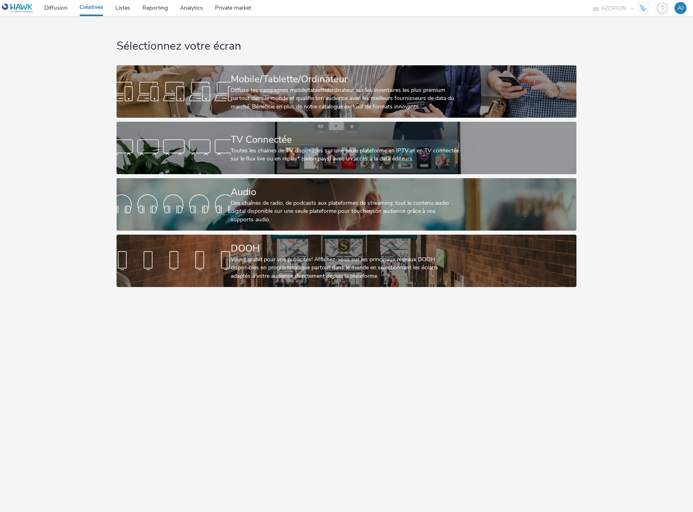 The width and height of the screenshot is (693, 512). I want to click on a: Mobile/Tablette/OrdinateurDiffuse tes campagnes mobile/tablette/ordinateur sur les inventaires le..., so click(346, 92).